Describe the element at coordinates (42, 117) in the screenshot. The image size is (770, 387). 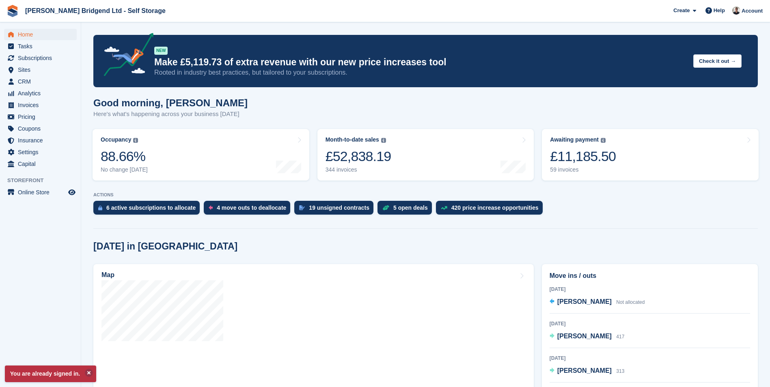
I see `span: Pricing` at that location.